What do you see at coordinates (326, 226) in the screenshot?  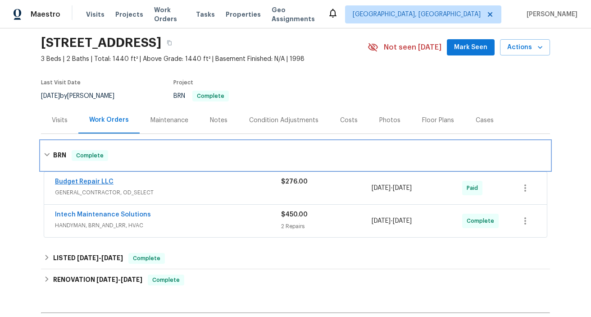 I see `div: 2 Repairs` at bounding box center [326, 226].